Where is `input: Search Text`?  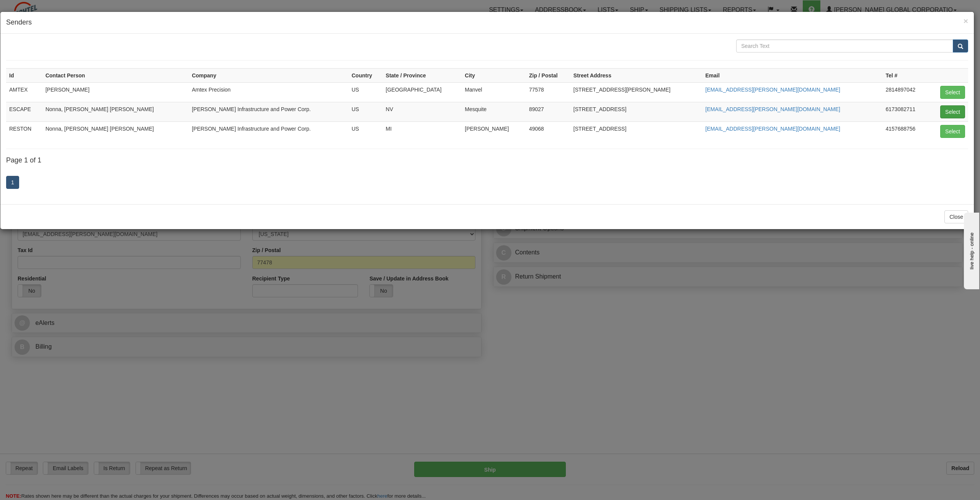
input: Search Text is located at coordinates (844, 46).